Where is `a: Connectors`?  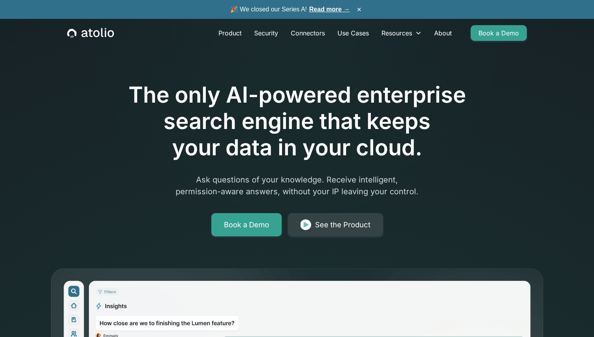 a: Connectors is located at coordinates (308, 33).